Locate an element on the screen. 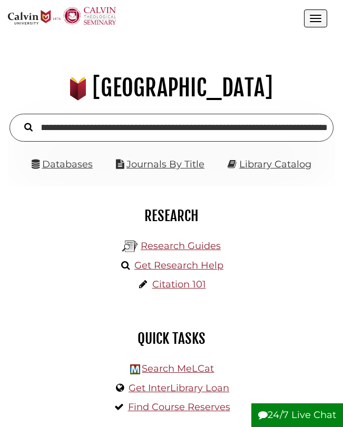 This screenshot has width=343, height=427. img: Calvin Theological Seminary is located at coordinates (90, 16).